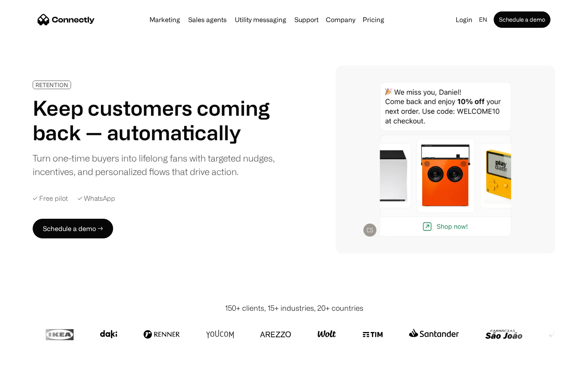 This screenshot has width=588, height=368. Describe the element at coordinates (306, 20) in the screenshot. I see `a: Support` at that location.